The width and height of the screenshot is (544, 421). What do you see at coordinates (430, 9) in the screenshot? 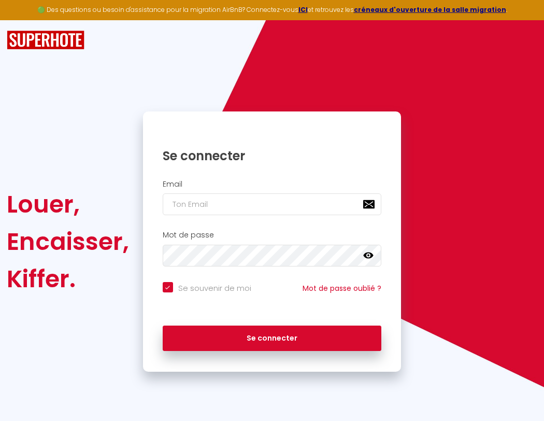
I see `strong: créneaux d'ouverture de la salle migration` at bounding box center [430, 9].